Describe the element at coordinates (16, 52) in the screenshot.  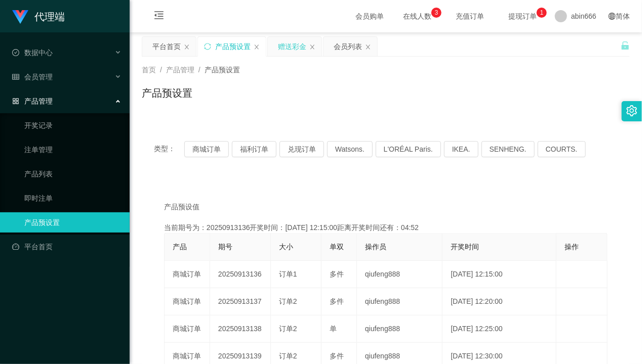
I see `i: 图标: check-circle-o` at that location.